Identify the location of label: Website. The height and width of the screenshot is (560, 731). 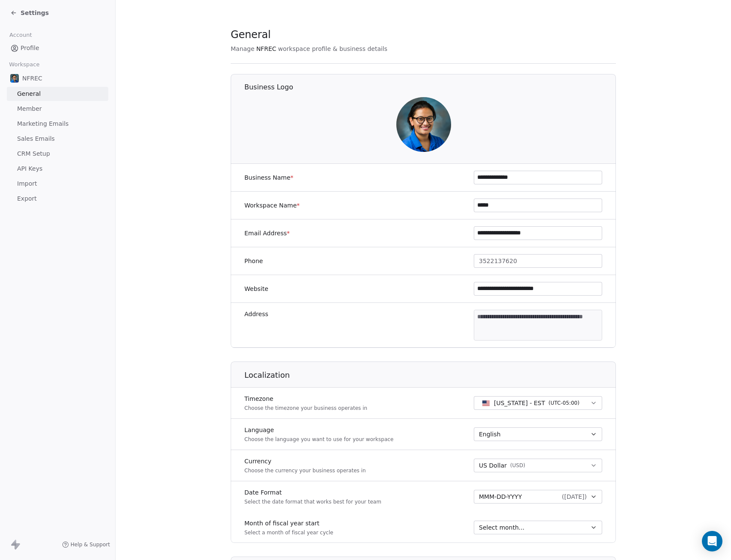
(257, 289).